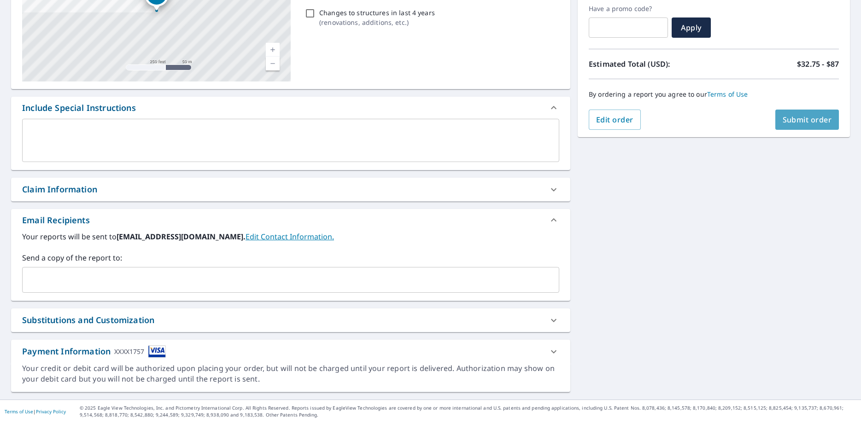 This screenshot has width=861, height=423. What do you see at coordinates (377, 12) in the screenshot?
I see `p: Changes to structures in last 4 years` at bounding box center [377, 12].